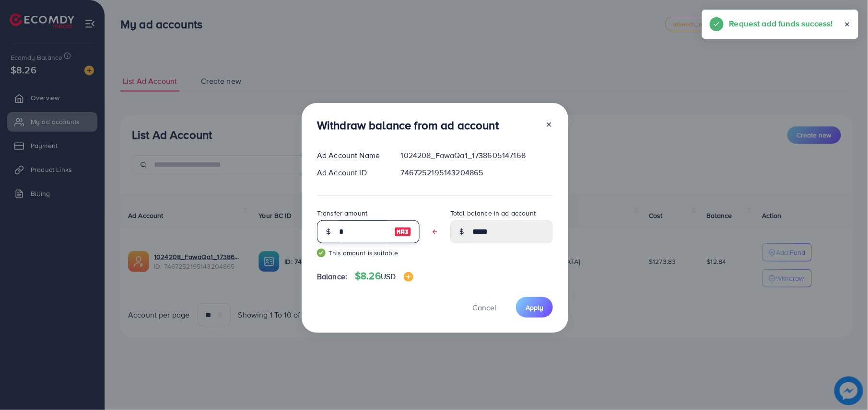  I want to click on span: Balance:, so click(332, 276).